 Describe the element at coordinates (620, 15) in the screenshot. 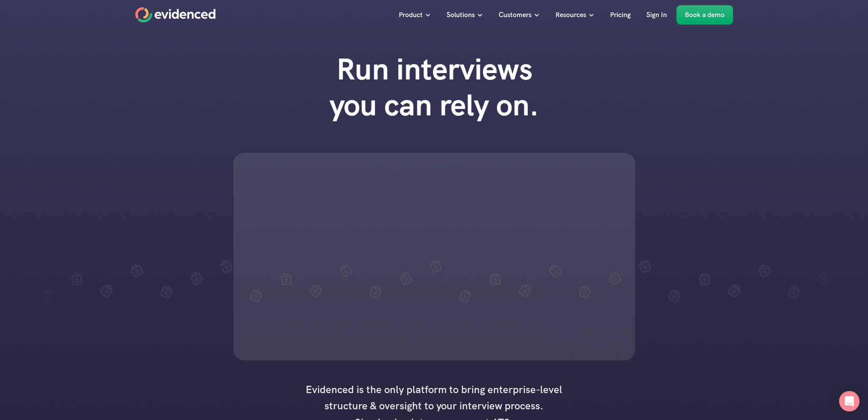

I see `a: Pricing` at that location.